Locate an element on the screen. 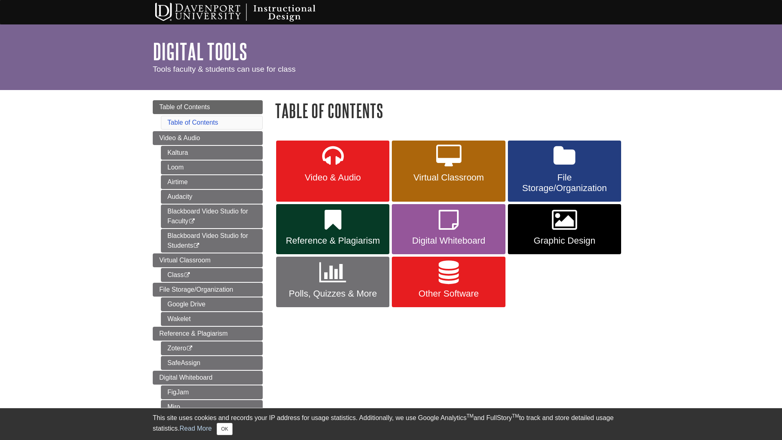 This screenshot has height=440, width=782. a: Audacity is located at coordinates (212, 197).